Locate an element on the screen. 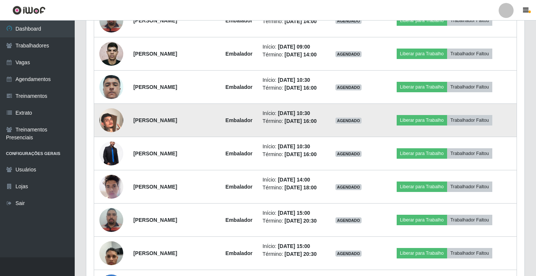  img: CoreUI Logo is located at coordinates (29, 10).